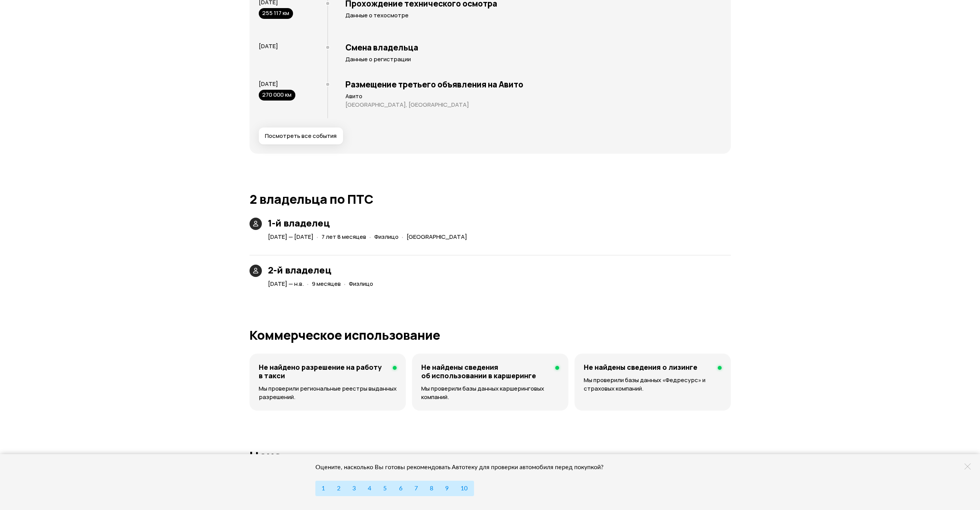  I want to click on span: 6, so click(401, 488).